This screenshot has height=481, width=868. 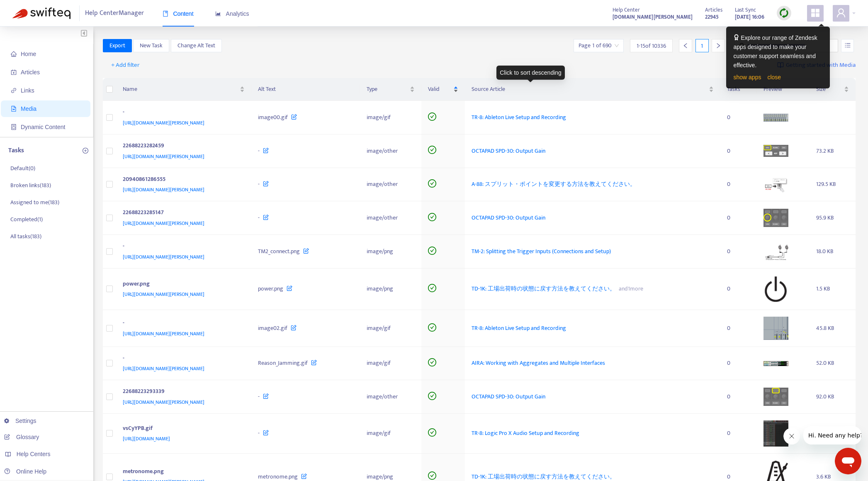 I want to click on span: link, so click(x=14, y=91).